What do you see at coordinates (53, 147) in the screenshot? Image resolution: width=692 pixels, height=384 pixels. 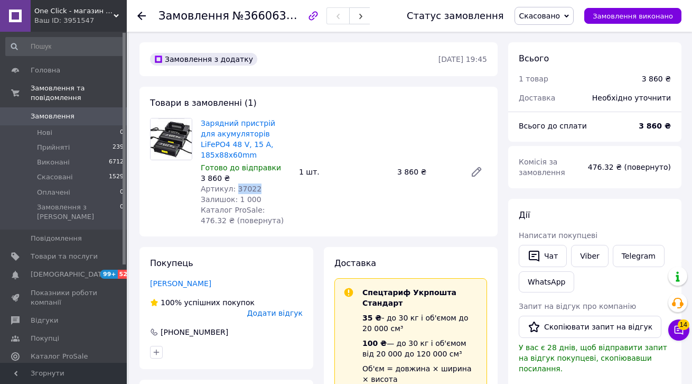 I see `span: Прийняті` at bounding box center [53, 147].